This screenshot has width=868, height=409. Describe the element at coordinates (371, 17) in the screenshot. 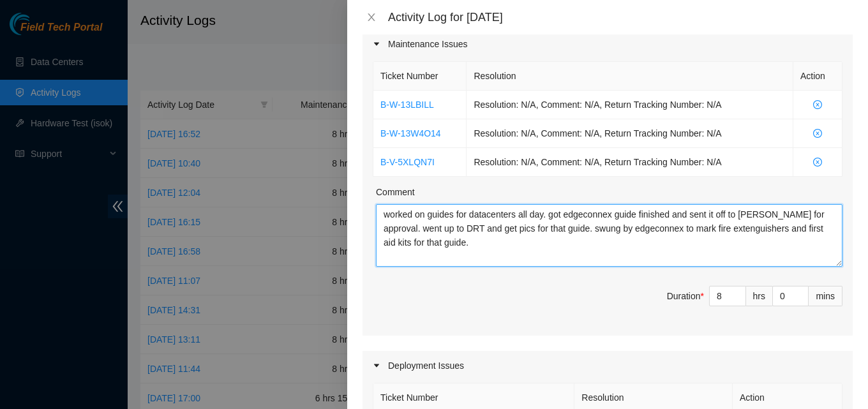

I see `span: close` at that location.